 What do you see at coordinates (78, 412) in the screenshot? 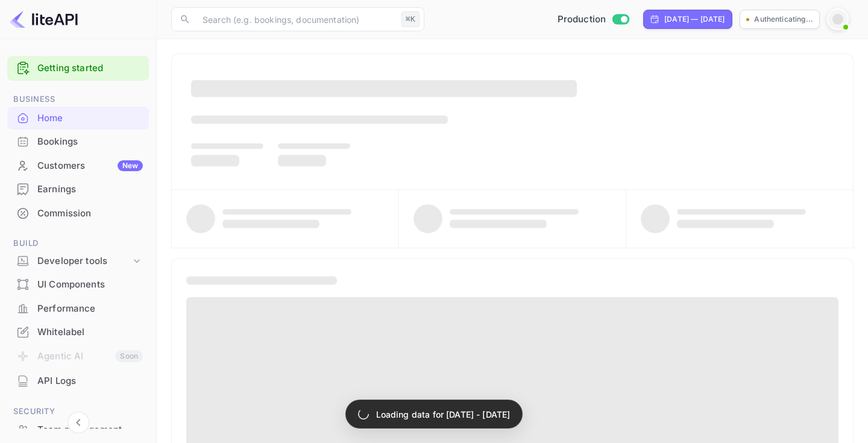
I see `span: Security` at bounding box center [78, 412].